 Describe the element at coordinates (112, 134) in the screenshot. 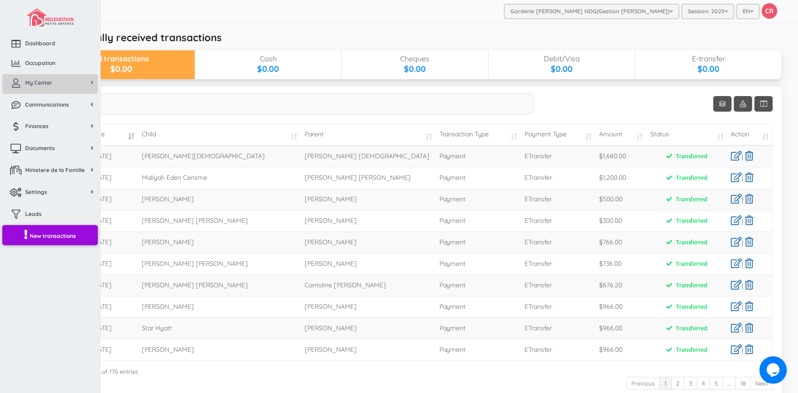

I see `td: Date: activate to sort column ascending` at that location.